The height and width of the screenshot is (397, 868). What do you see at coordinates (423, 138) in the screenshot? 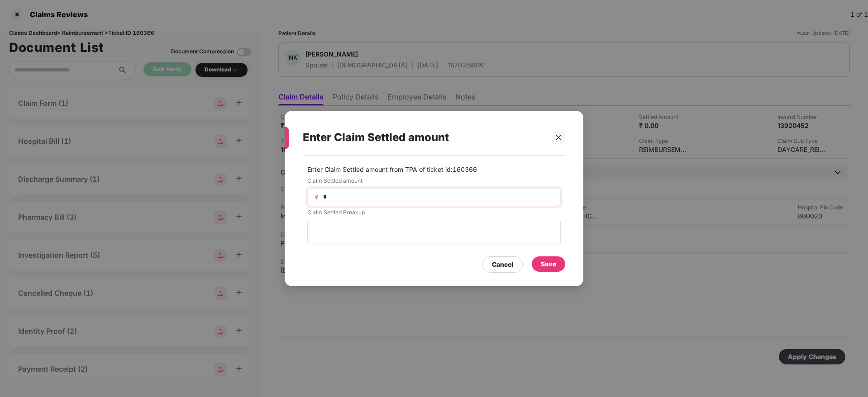
I see `div: Enter Claim Settled amount` at bounding box center [423, 138].